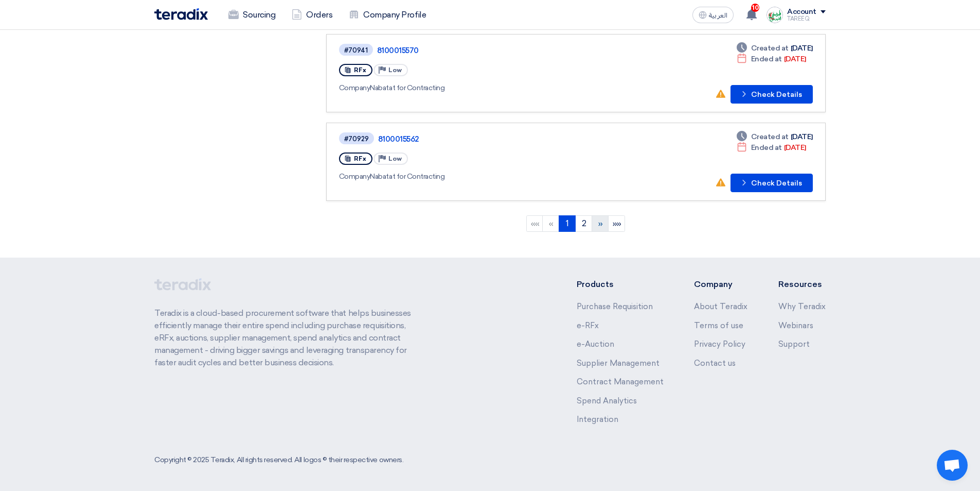  Describe the element at coordinates (356, 50) in the screenshot. I see `div: #70941` at that location.